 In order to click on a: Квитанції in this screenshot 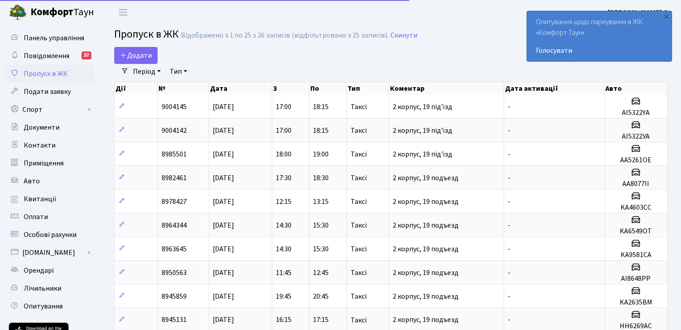, I will do `click(49, 199)`.